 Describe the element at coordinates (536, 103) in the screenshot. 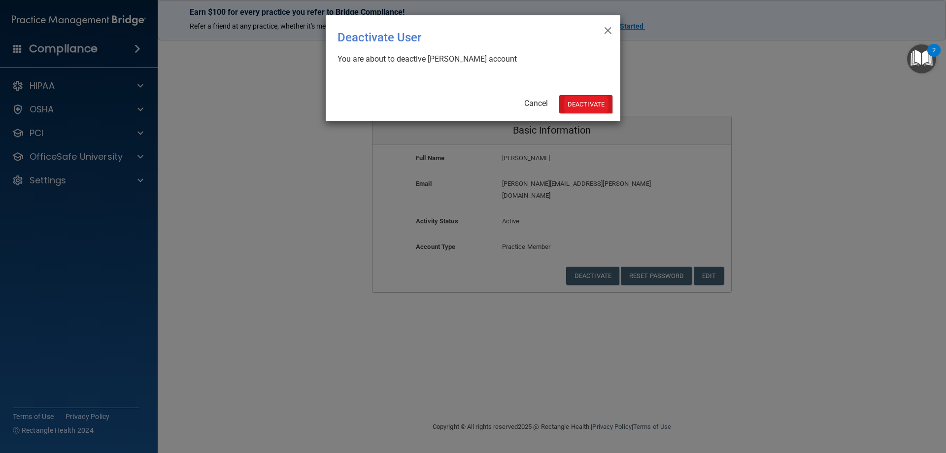

I see `a: Cancel` at that location.